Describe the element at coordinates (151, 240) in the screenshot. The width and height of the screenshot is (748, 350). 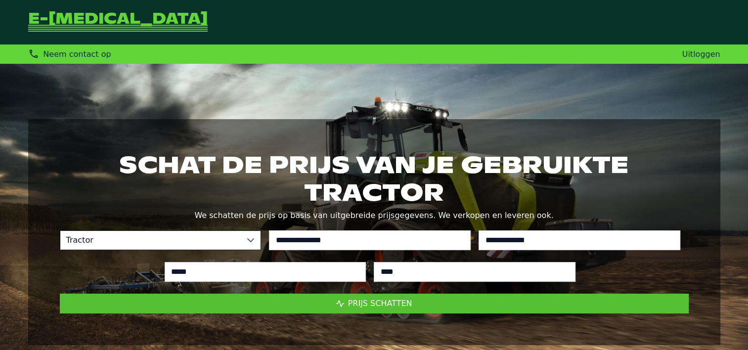
I see `span: Tractor` at that location.